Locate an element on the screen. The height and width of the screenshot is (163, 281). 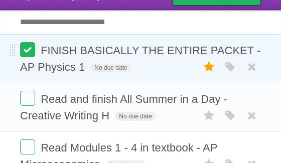
span: Read and finish All Summer in a Day - Creative Writing H is located at coordinates (123, 107).